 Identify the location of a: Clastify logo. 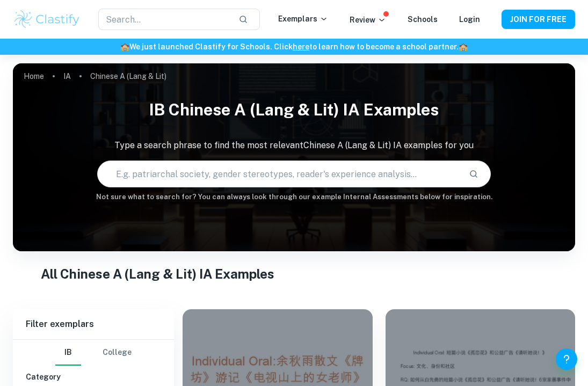
(47, 20).